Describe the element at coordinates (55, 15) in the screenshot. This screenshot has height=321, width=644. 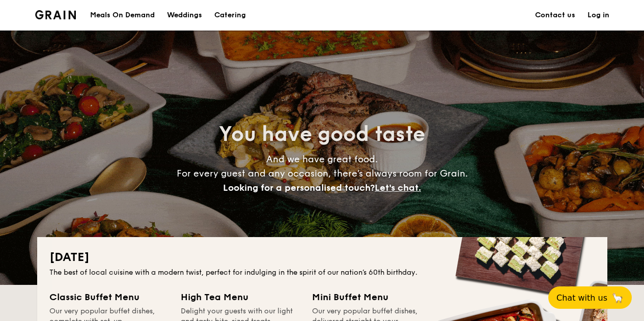
I see `a: Logotype` at that location.